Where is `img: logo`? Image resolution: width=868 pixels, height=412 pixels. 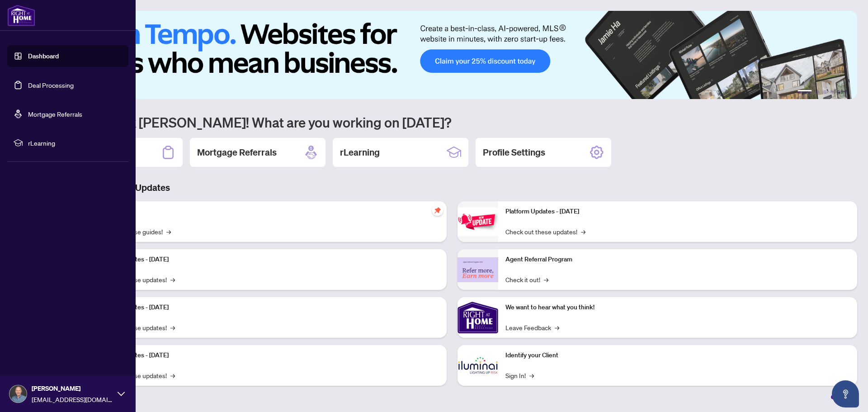
img: logo is located at coordinates (21, 15).